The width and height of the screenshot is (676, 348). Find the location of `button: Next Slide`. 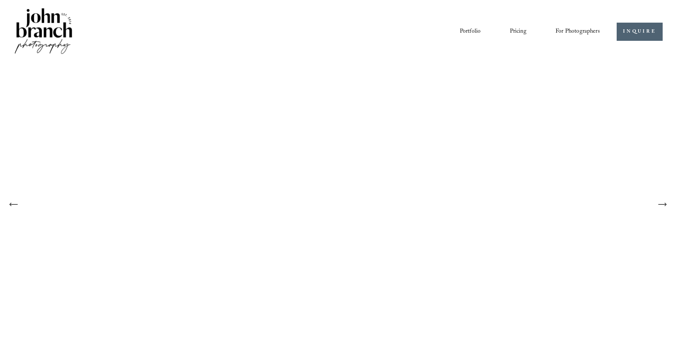

button: Next Slide is located at coordinates (662, 204).